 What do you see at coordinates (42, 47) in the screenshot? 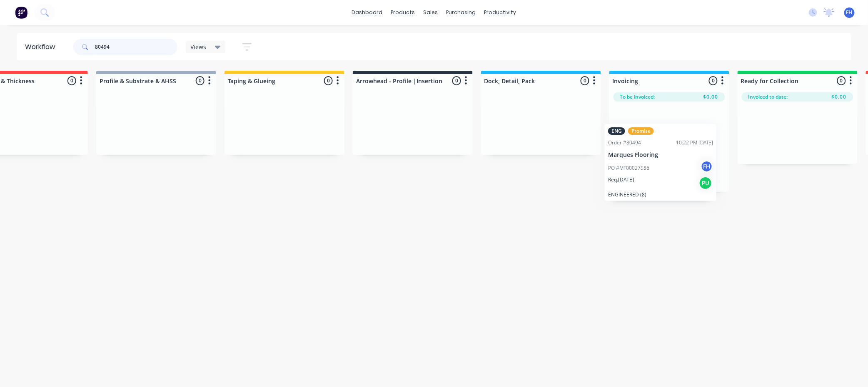
I see `div: Workflow` at bounding box center [42, 47].